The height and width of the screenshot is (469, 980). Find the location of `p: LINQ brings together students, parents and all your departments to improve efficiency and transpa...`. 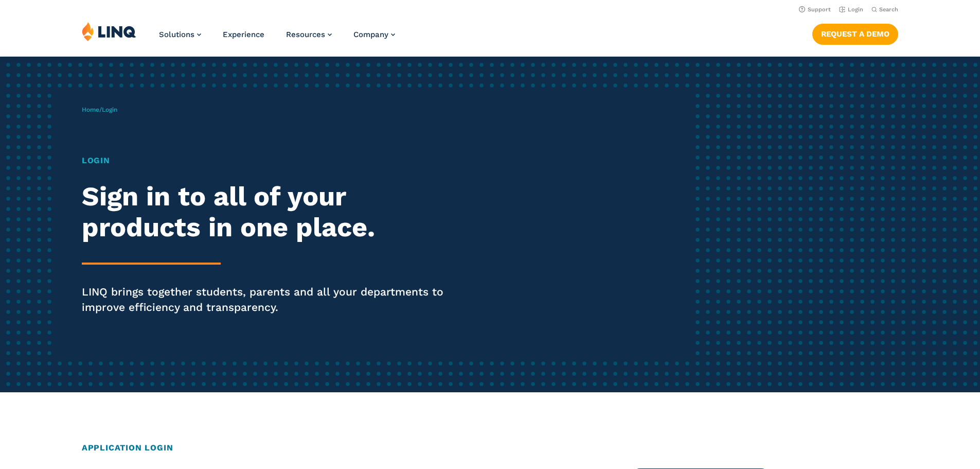

p: LINQ brings together students, parents and all your departments to improve efficiency and transpa... is located at coordinates (270, 299).